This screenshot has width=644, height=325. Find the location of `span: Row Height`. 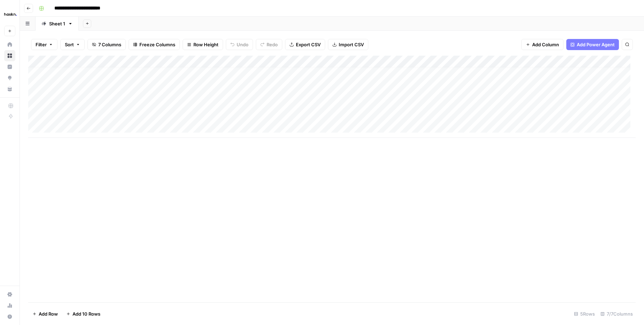

span: Row Height is located at coordinates (206, 44).